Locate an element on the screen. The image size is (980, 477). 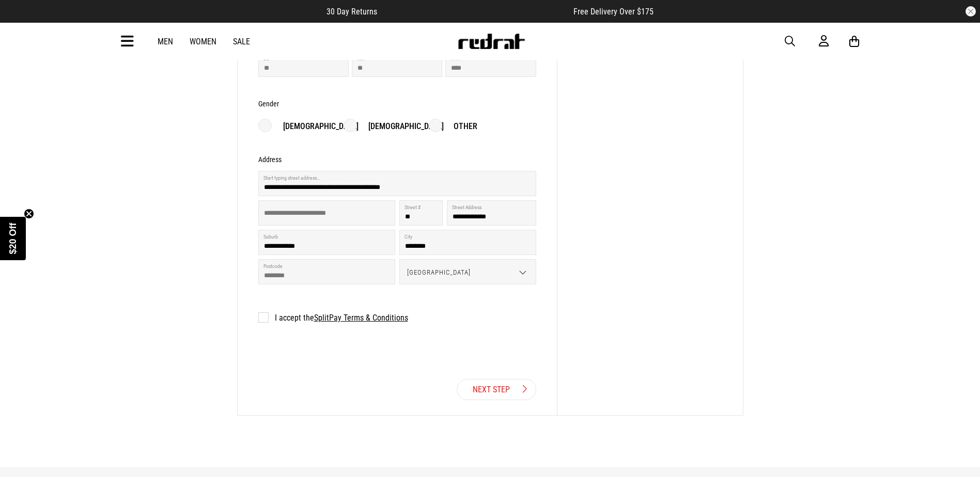
img: Redrat logo is located at coordinates (491, 41).